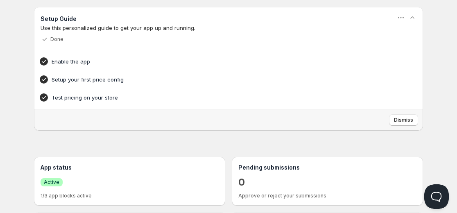 Image resolution: width=457 pixels, height=213 pixels. Describe the element at coordinates (229, 28) in the screenshot. I see `p: Use this personalized guide to get your app up and running.` at that location.